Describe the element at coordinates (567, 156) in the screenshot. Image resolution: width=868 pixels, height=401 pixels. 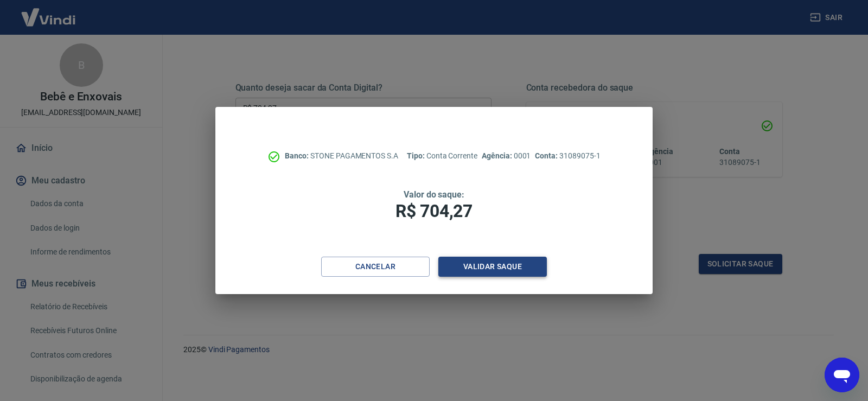
I see `p: 31089075-1` at that location.